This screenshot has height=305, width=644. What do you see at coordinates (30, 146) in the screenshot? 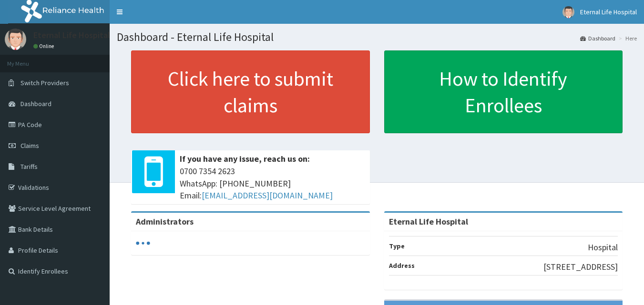
I see `span: Claims` at bounding box center [30, 146].